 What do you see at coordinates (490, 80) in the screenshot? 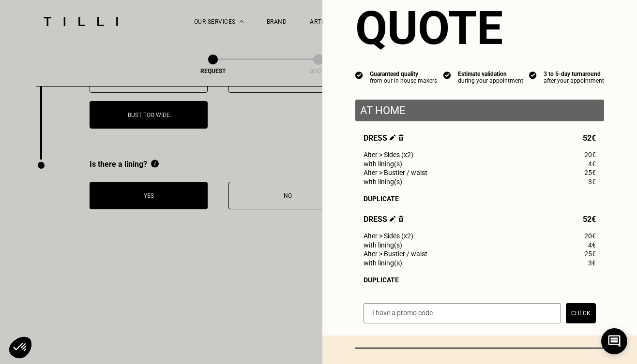
I see `div: during your appointment` at bounding box center [490, 80].